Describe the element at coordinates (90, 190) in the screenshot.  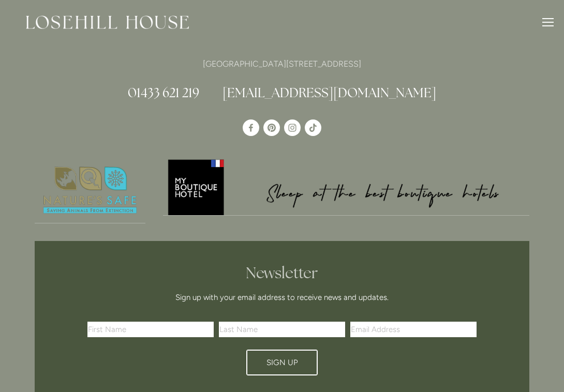
I see `img: Nature's Safe - Logo` at that location.